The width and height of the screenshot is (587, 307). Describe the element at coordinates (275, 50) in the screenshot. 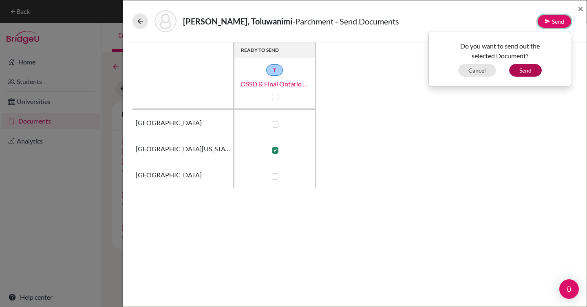

I see `th: READY TO SEND` at that location.